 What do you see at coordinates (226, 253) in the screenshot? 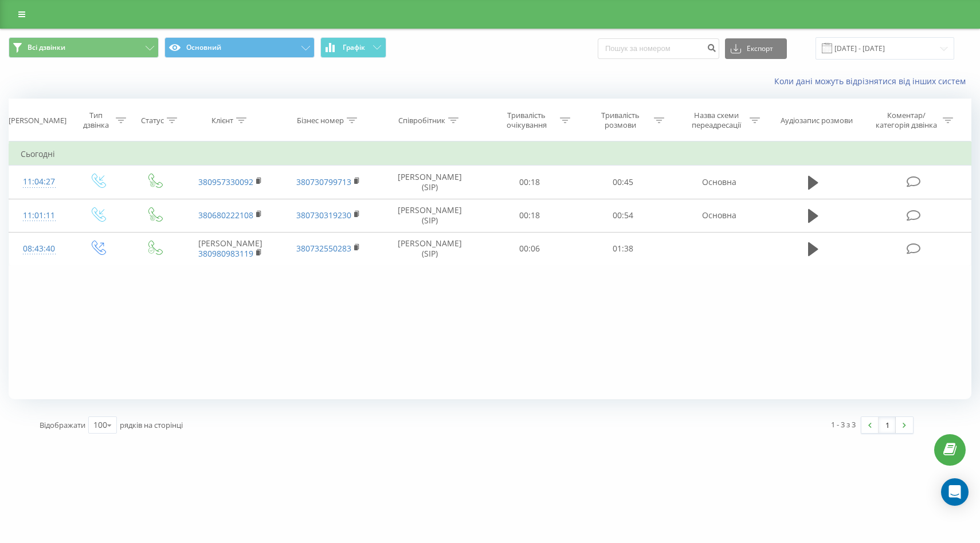
I see `a: 380980983119` at bounding box center [226, 253].